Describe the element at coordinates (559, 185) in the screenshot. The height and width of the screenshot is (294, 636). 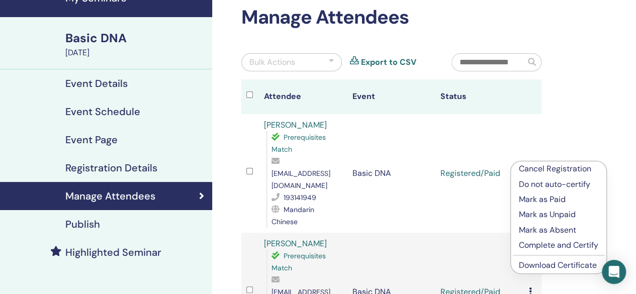
I see `p: Do not auto-certify` at that location.